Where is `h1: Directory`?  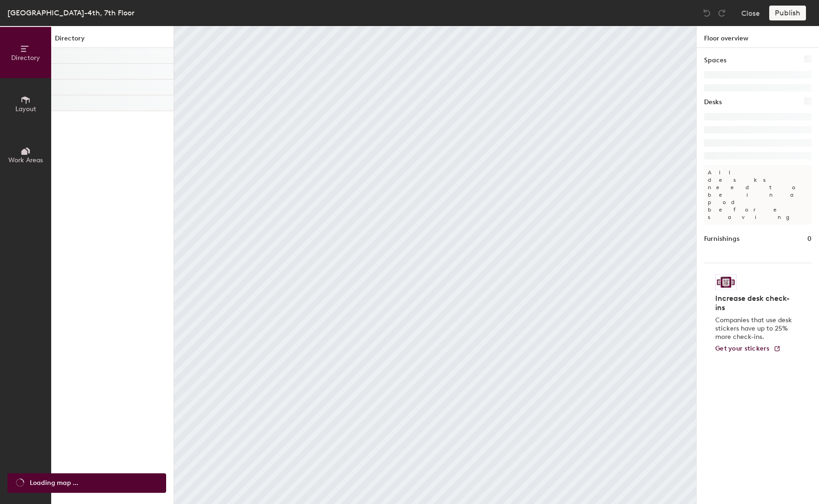
h1: Directory is located at coordinates (112, 40).